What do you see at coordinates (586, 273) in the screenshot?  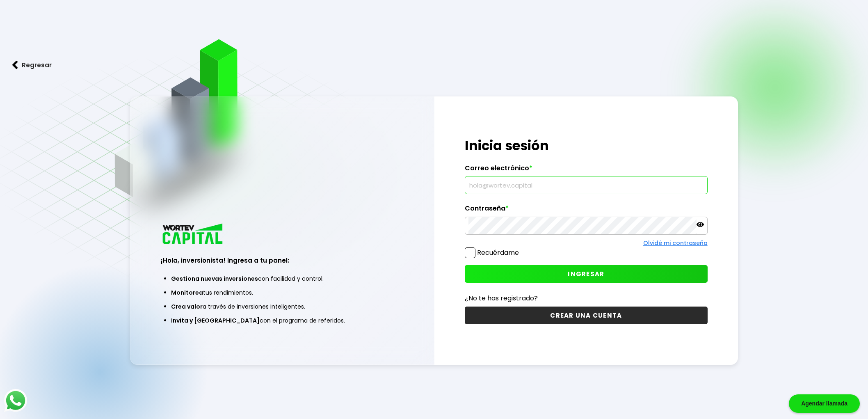 I see `span: INGRESAR` at bounding box center [586, 273].